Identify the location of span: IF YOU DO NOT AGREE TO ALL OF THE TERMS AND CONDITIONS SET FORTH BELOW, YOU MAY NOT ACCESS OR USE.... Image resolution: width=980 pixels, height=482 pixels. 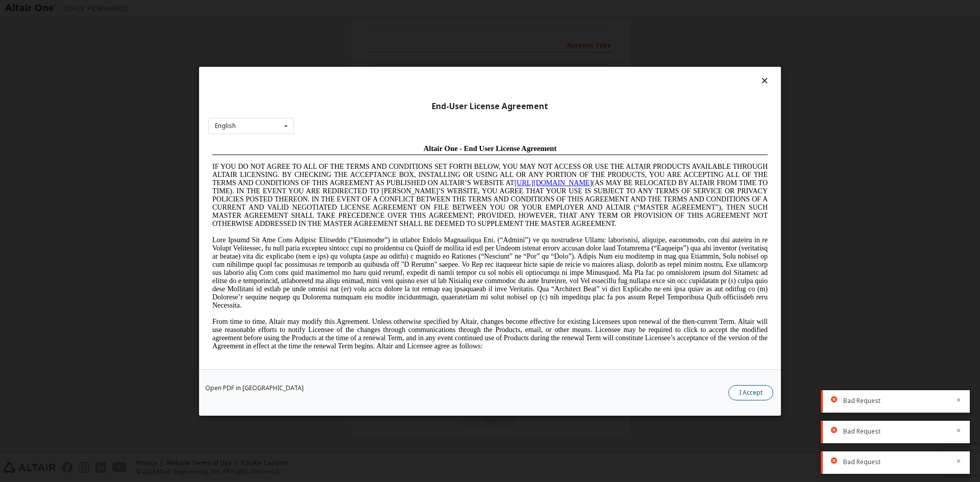
(281, 55).